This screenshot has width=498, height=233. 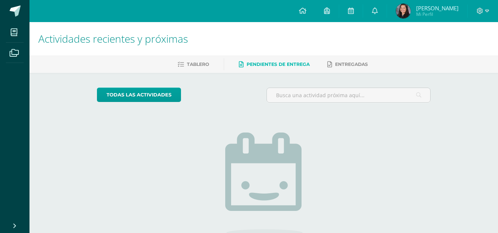 I want to click on a: Entregadas, so click(x=348, y=64).